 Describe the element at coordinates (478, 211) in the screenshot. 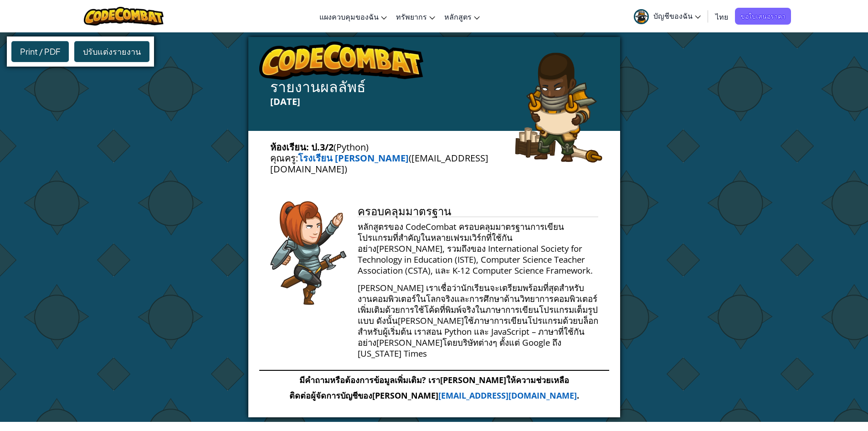

I see `h1: ครอบคลุมมาตรฐาน` at that location.